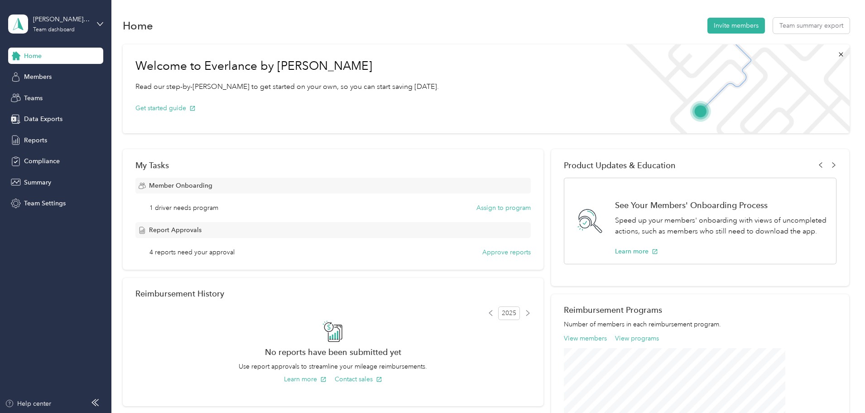 This screenshot has height=413, width=865. What do you see at coordinates (733, 89) in the screenshot?
I see `img: Welcome to everlance` at bounding box center [733, 89].